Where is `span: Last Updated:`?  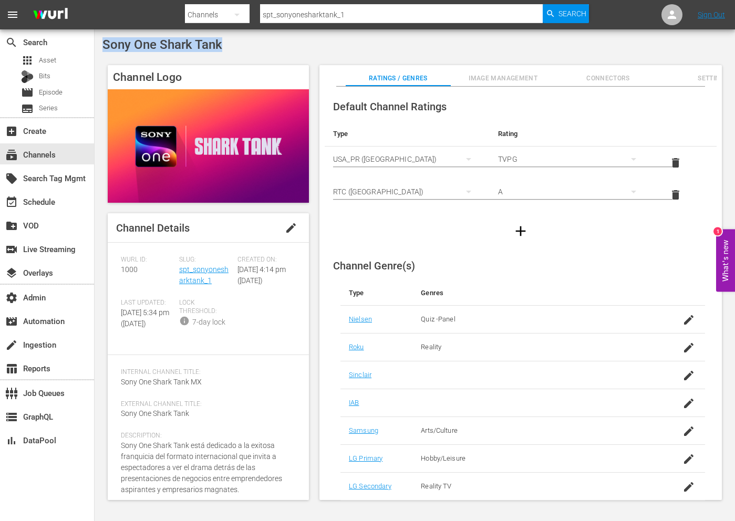 span: Last Updated: is located at coordinates (147, 303).